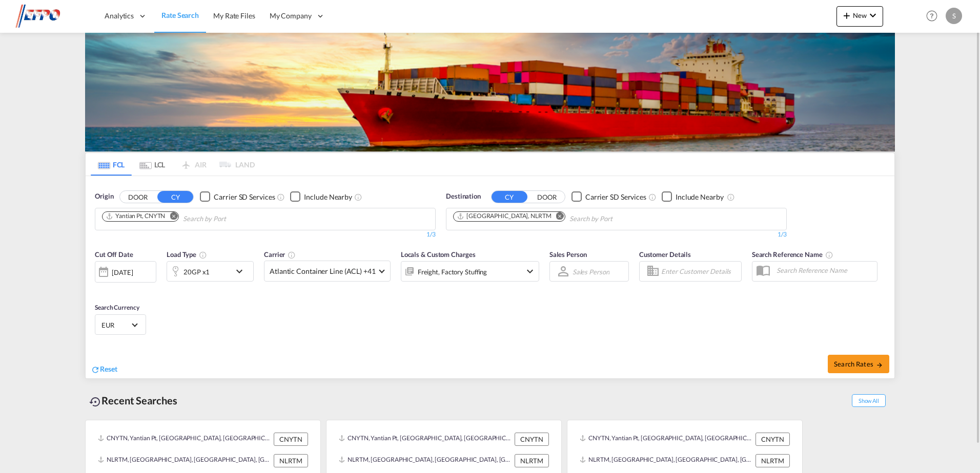 The width and height of the screenshot is (980, 473). Describe the element at coordinates (859, 364) in the screenshot. I see `span: Search Rates` at that location.